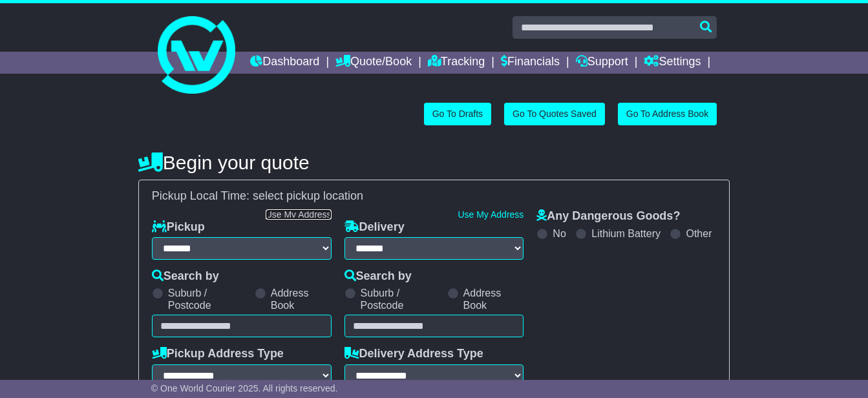 This screenshot has width=868, height=398. I want to click on label: Delivery Address Type, so click(413, 354).